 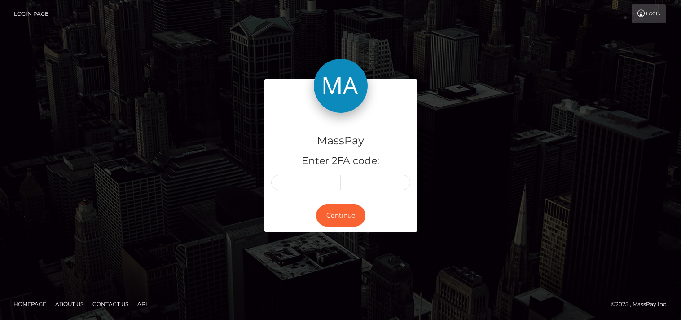 I want to click on img: MassPay, so click(x=341, y=86).